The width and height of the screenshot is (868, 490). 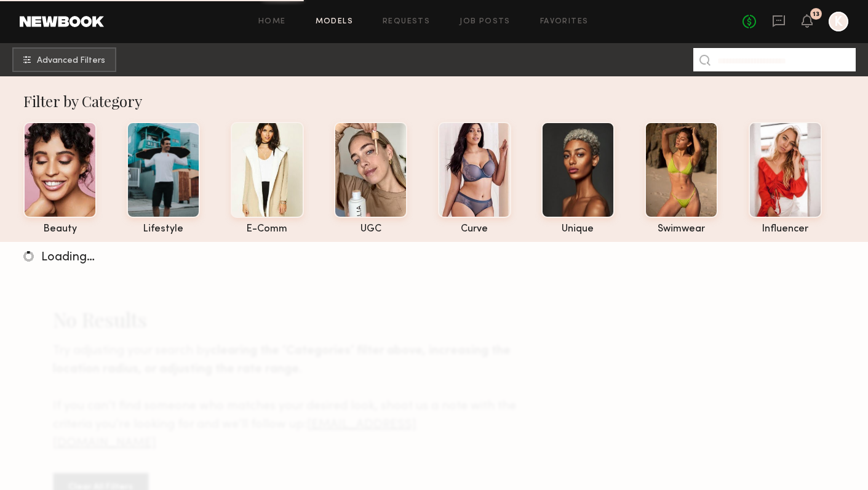 What do you see at coordinates (406, 22) in the screenshot?
I see `a: Requests` at bounding box center [406, 22].